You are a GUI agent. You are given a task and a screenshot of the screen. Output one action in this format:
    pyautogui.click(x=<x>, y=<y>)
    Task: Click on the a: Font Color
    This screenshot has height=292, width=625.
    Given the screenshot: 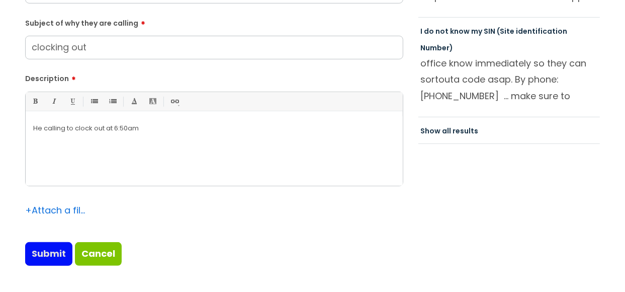 What is the action you would take?
    pyautogui.click(x=134, y=101)
    